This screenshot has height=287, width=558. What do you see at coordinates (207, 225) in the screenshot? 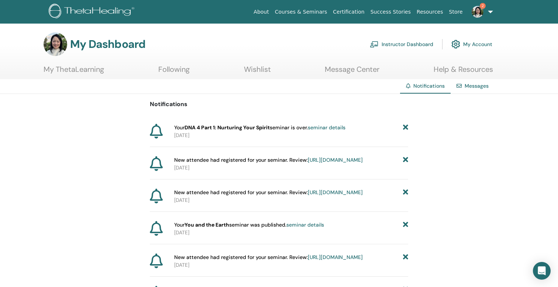
I see `strong: You and the Earth` at bounding box center [207, 225].